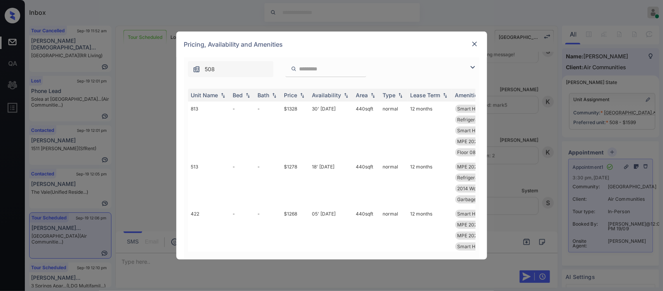 The height and width of the screenshot is (291, 663). Describe the element at coordinates (327, 95) in the screenshot. I see `div: Availability` at that location.